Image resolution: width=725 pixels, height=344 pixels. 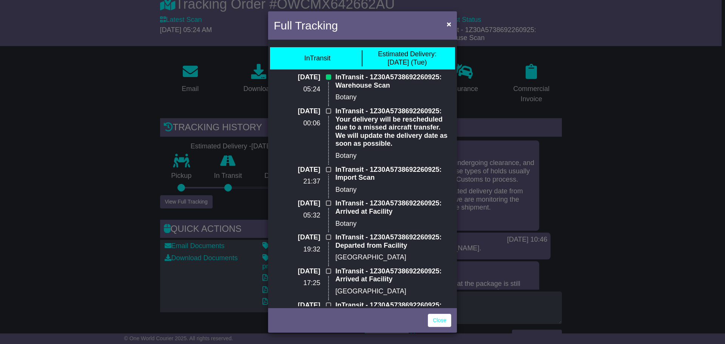 I want to click on p: InTransit - 1Z30A5738692260925: Your delivery will be rescheduled due to a missed aircraft transf..., so click(x=393, y=128).